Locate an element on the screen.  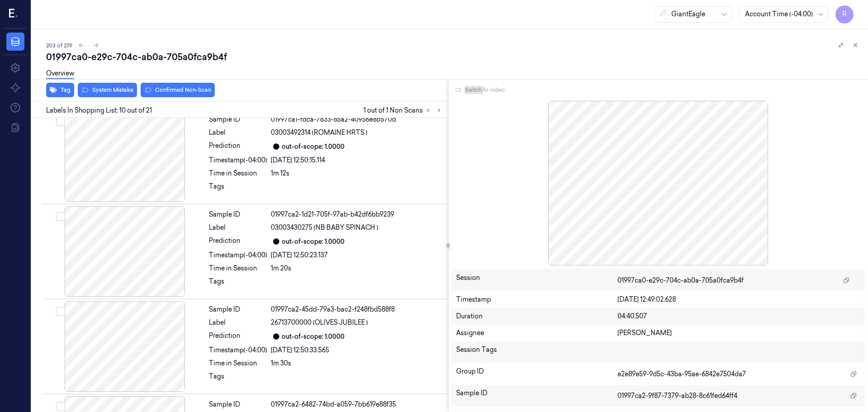
div: Timestamp is located at coordinates (537, 299).